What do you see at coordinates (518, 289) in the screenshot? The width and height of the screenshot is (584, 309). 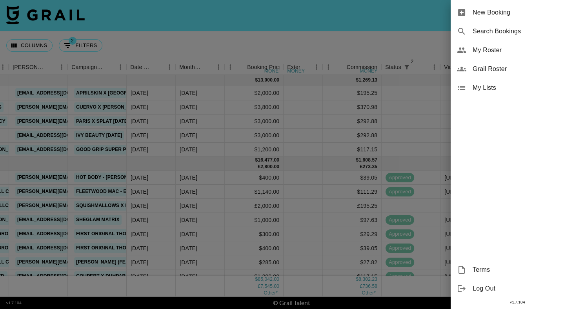 I see `div: Log Out` at bounding box center [518, 289].